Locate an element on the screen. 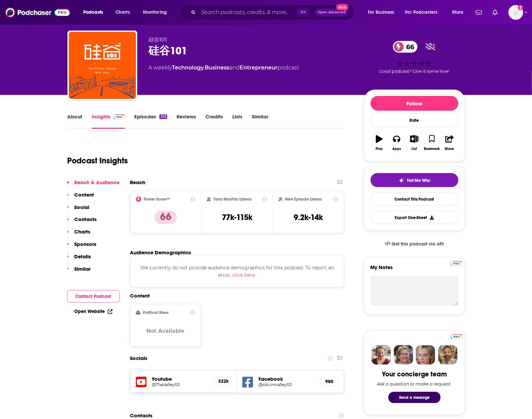  h2: Total Monthly Listens is located at coordinates (232, 199).